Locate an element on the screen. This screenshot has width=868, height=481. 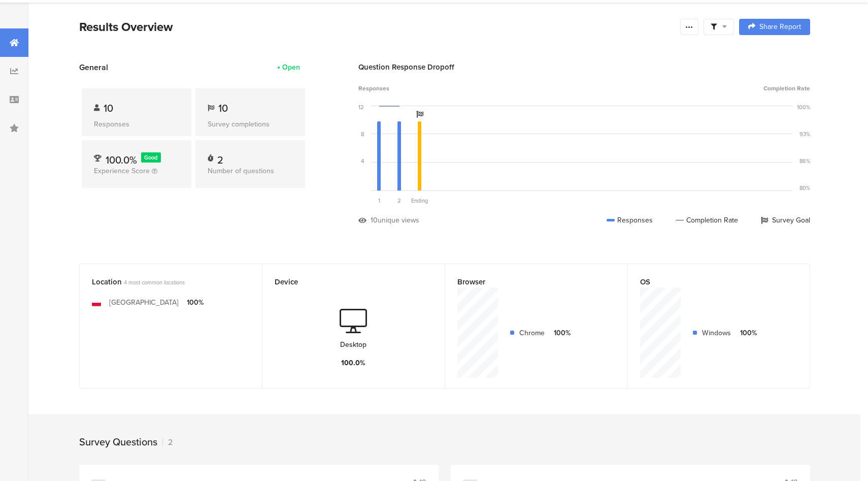
div: 4 is located at coordinates (362, 161).